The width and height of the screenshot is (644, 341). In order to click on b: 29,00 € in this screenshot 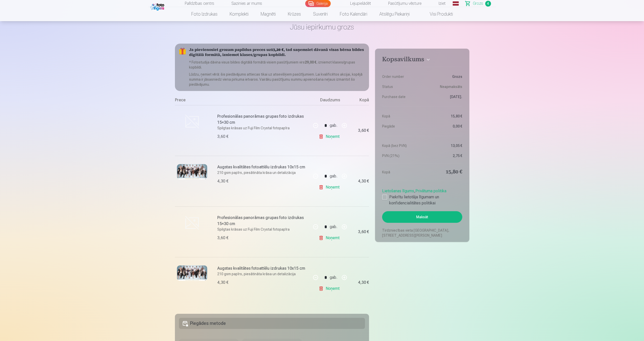, I will do `click(310, 62)`.